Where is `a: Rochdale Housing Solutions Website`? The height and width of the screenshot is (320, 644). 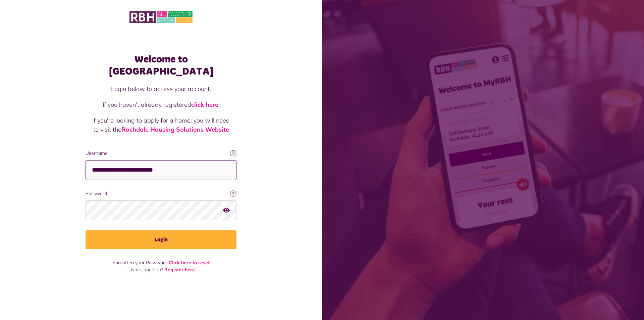 a: Rochdale Housing Solutions Website is located at coordinates (175, 129).